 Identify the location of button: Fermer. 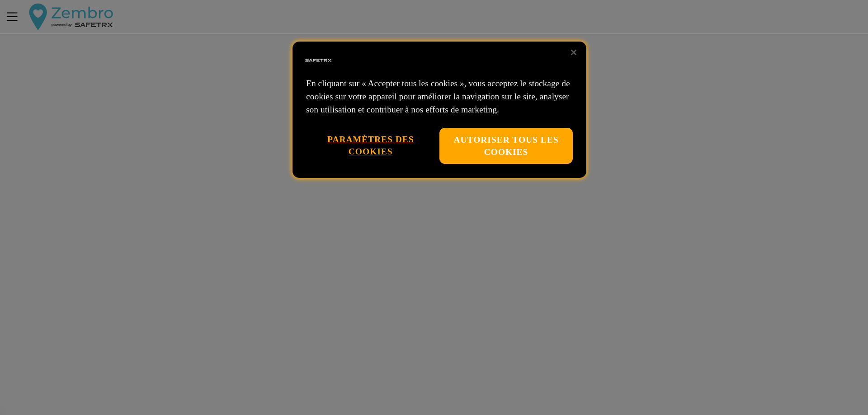
(573, 52).